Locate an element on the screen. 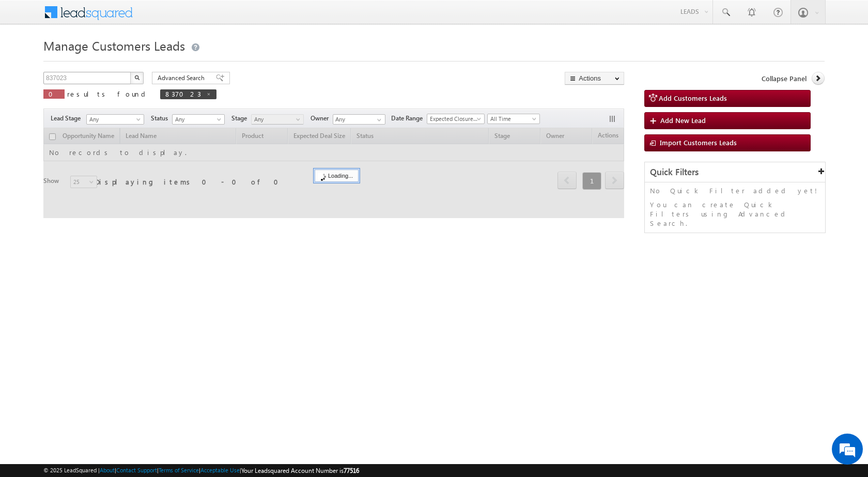 The image size is (868, 477). span: All Time is located at coordinates (512, 119).